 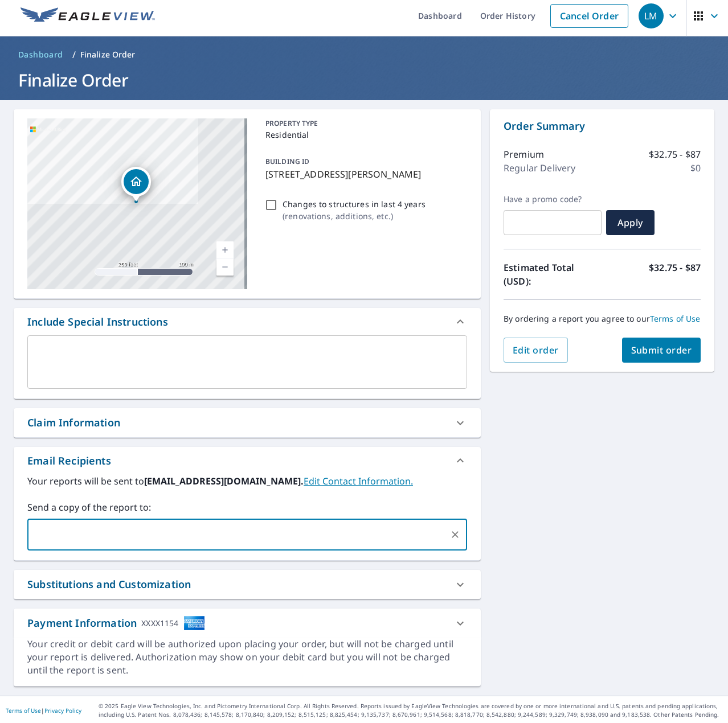 What do you see at coordinates (160, 622) in the screenshot?
I see `div: XXXX1154` at bounding box center [160, 622].